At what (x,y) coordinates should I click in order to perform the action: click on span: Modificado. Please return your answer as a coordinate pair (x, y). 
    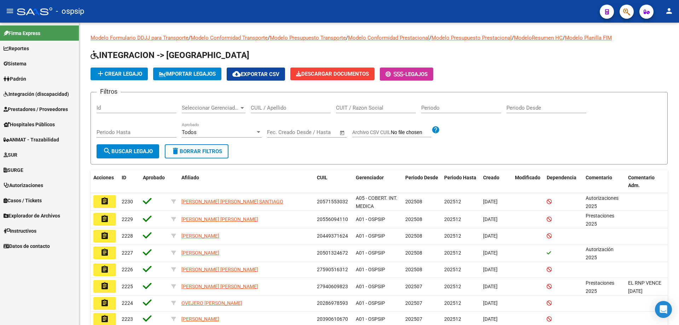
    Looking at the image, I should click on (527, 177).